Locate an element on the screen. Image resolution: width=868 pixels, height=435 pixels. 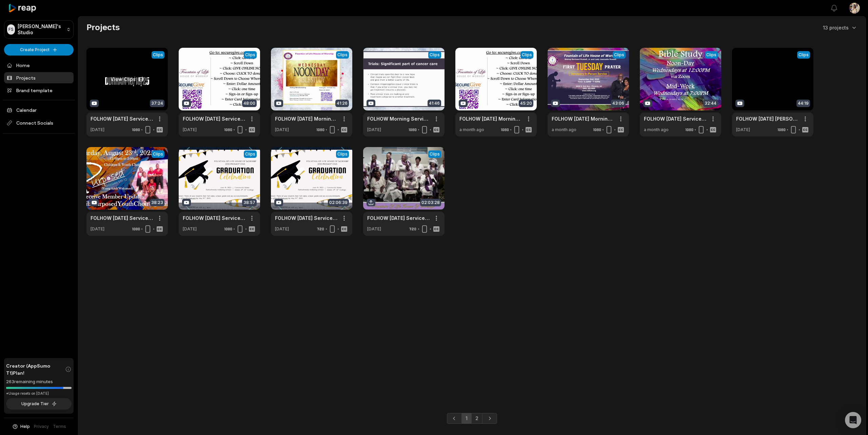
a: Terms is located at coordinates (59, 427).